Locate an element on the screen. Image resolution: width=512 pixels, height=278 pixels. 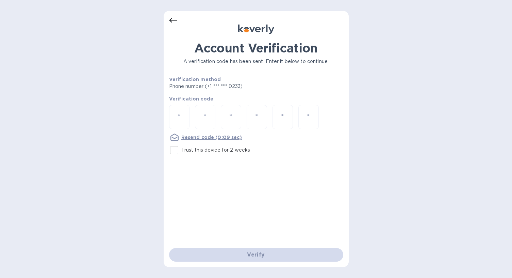
p: Trust this device for 2 weeks is located at coordinates (216, 150).